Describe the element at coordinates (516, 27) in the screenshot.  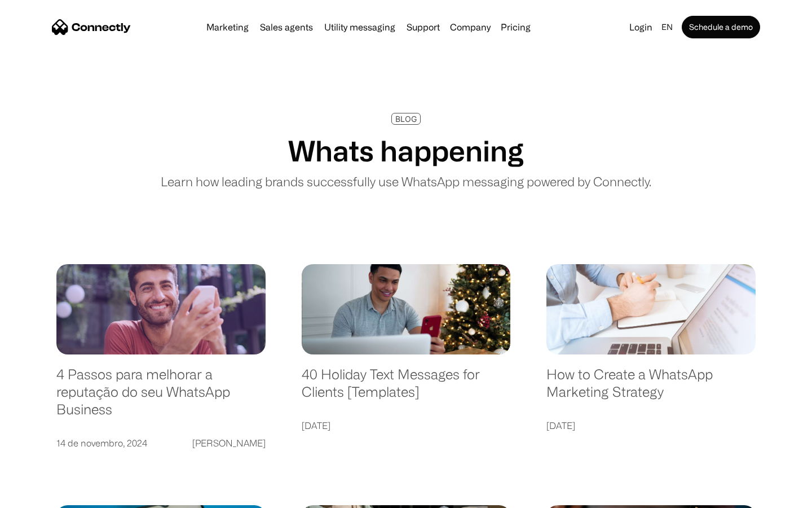
I see `a: Pricing` at that location.